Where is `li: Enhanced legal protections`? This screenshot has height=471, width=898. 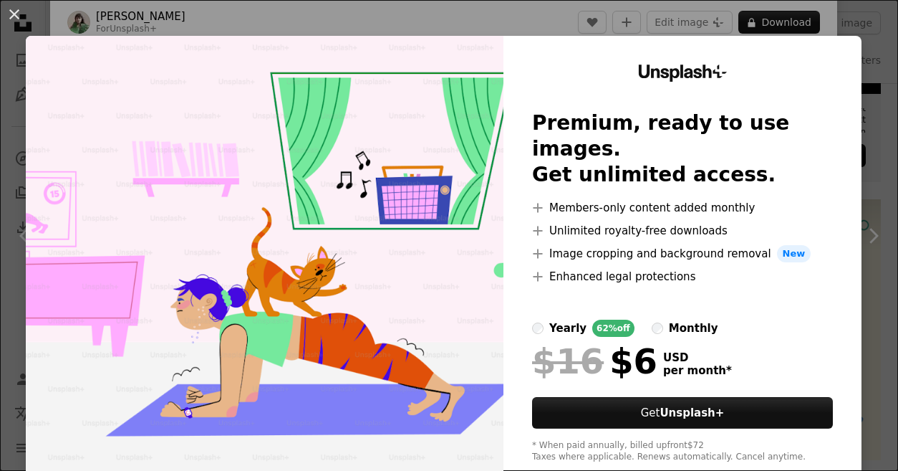 li: Enhanced legal protections is located at coordinates (683, 277).